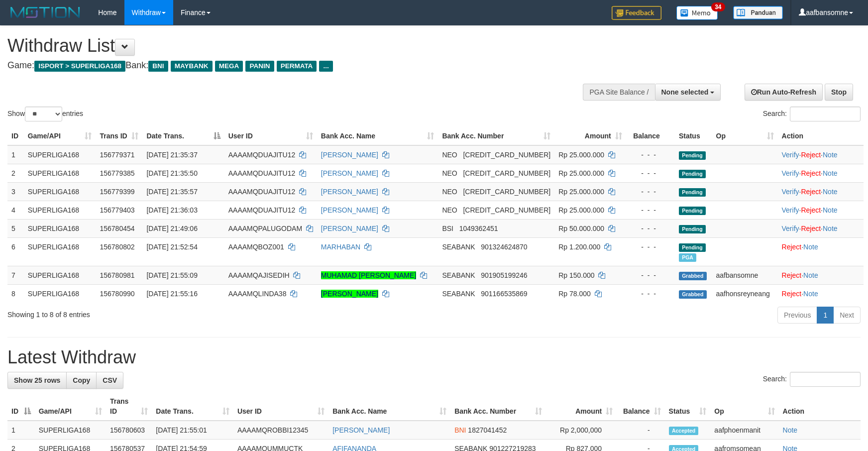 The width and height of the screenshot is (868, 451). What do you see at coordinates (684, 430) in the screenshot?
I see `span: Accepted` at bounding box center [684, 430].